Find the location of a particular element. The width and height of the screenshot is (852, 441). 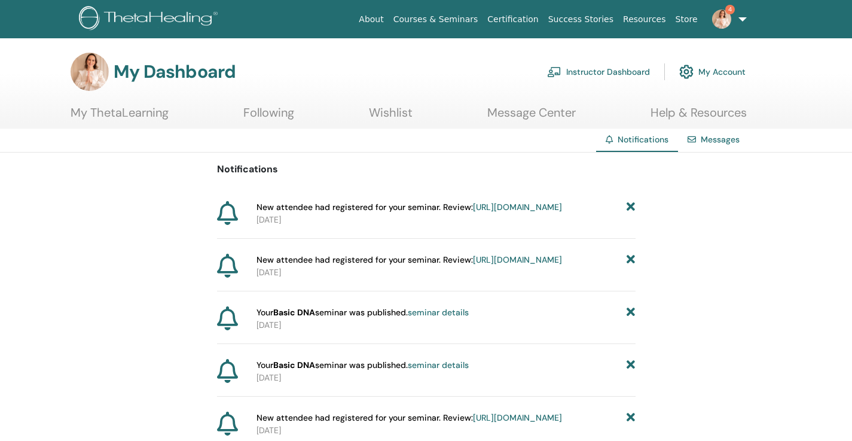

a: Messages is located at coordinates (720, 139).